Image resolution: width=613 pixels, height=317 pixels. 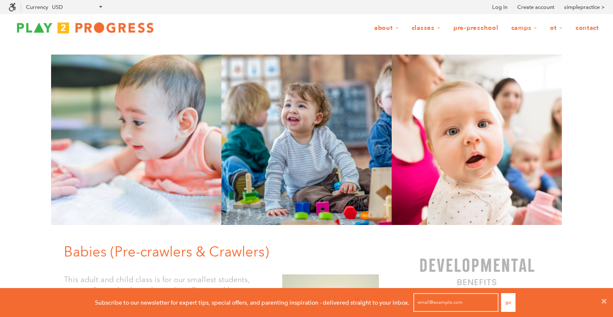 I want to click on a: Classes, so click(x=426, y=28).